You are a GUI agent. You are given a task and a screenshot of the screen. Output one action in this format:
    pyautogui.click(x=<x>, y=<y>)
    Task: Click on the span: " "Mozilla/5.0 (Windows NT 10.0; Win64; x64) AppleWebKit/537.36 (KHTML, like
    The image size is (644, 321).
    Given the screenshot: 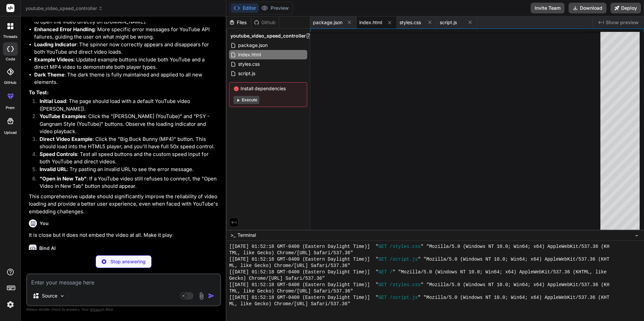 What is the action you would take?
    pyautogui.click(x=499, y=272)
    